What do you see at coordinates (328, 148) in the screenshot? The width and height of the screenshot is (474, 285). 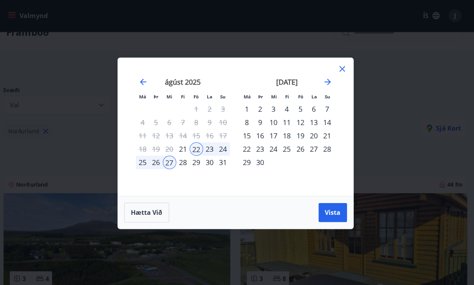 I see `td: Choose sunnudagur, 28. september 2025 as your check-in date. It’s available.` at bounding box center [328, 148].